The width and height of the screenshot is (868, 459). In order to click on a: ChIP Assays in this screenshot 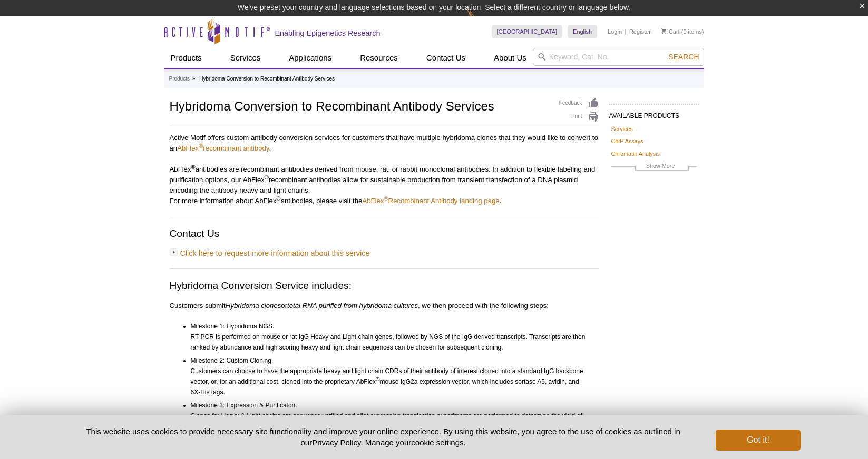, I will do `click(627, 141)`.